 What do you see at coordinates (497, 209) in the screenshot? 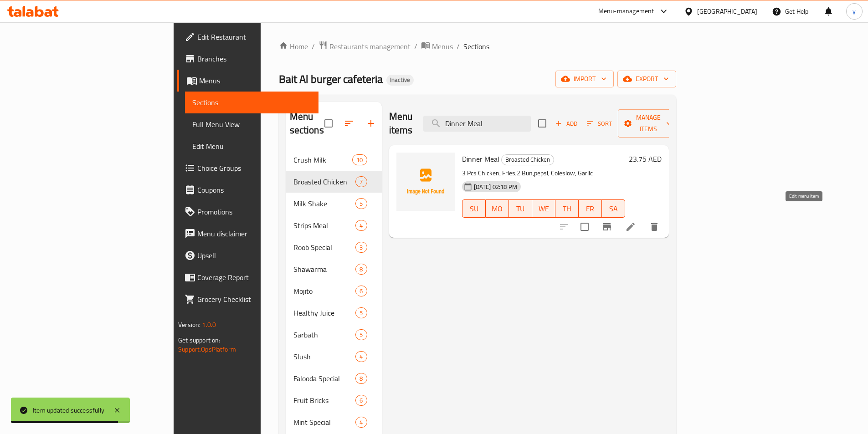
I see `span: MO` at bounding box center [497, 209].